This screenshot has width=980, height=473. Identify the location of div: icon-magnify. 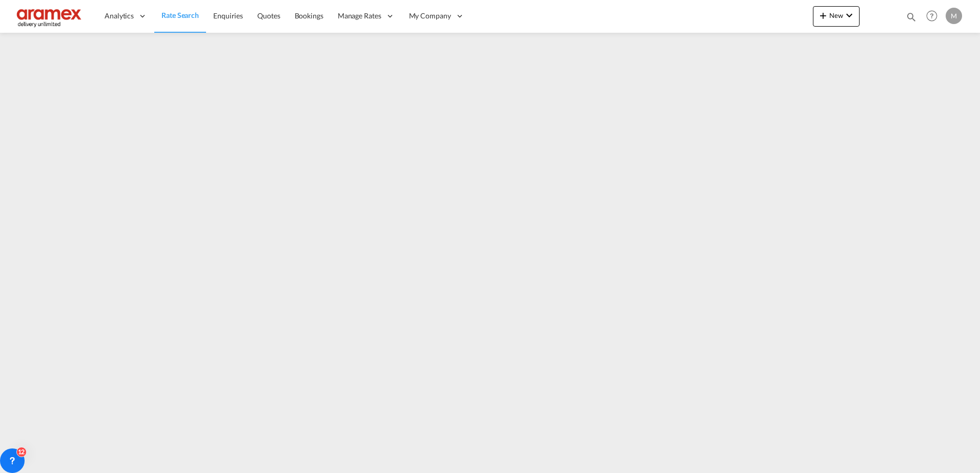
(912, 19).